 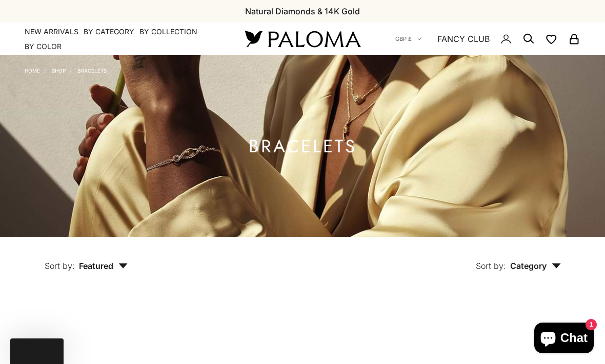 I want to click on nav: Primary navigation, so click(x=122, y=39).